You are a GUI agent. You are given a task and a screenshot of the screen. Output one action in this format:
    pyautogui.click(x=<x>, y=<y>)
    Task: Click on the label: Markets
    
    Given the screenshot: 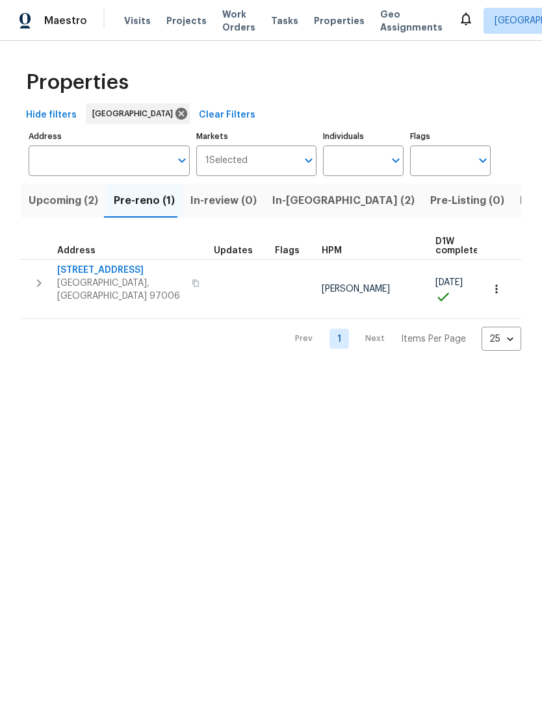 What is the action you would take?
    pyautogui.click(x=257, y=136)
    